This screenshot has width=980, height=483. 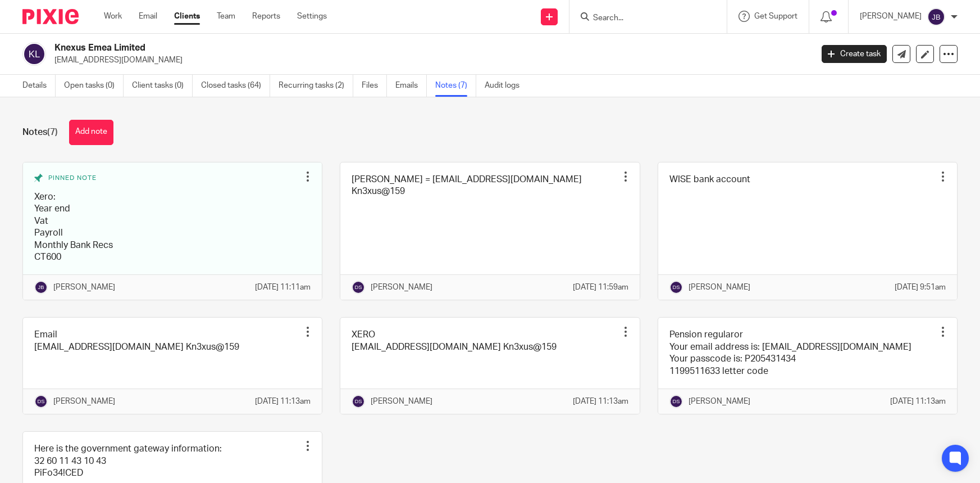 I want to click on button: Add note, so click(x=91, y=132).